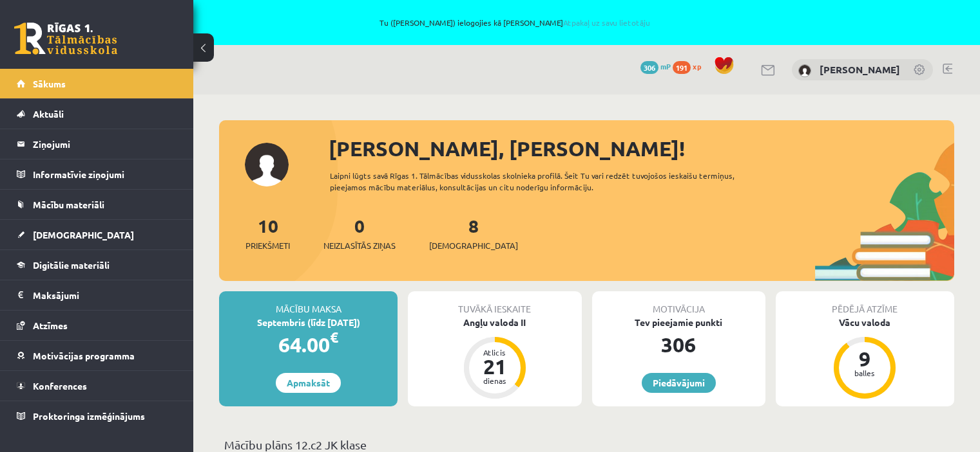 Image resolution: width=980 pixels, height=452 pixels. Describe the element at coordinates (71, 265) in the screenshot. I see `span: Digitālie materiāli` at that location.